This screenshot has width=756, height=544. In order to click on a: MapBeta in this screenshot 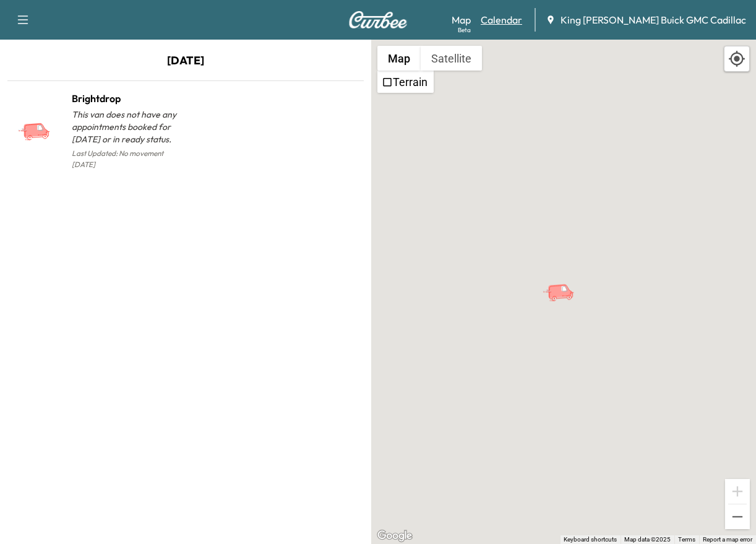, I will do `click(461, 20)`.